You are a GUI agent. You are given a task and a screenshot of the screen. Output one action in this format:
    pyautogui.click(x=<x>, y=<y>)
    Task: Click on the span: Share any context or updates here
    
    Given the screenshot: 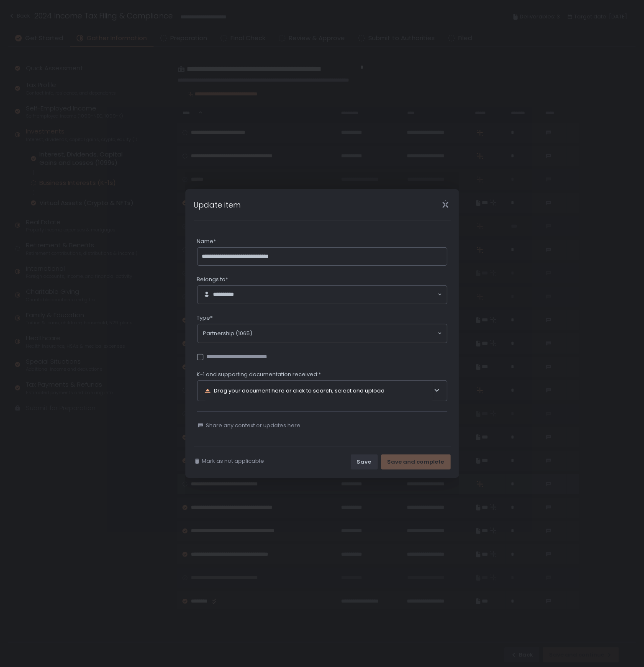 What is the action you would take?
    pyautogui.click(x=253, y=426)
    